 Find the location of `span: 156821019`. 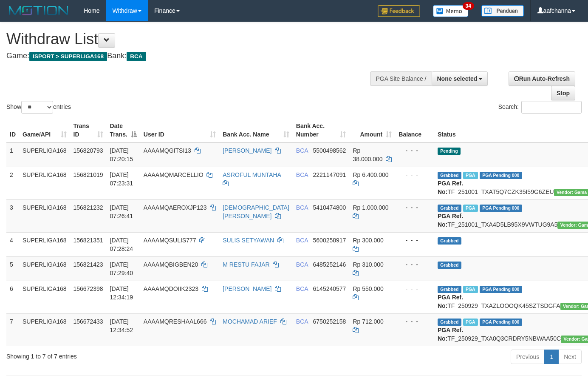

span: 156821019 is located at coordinates (88, 175).